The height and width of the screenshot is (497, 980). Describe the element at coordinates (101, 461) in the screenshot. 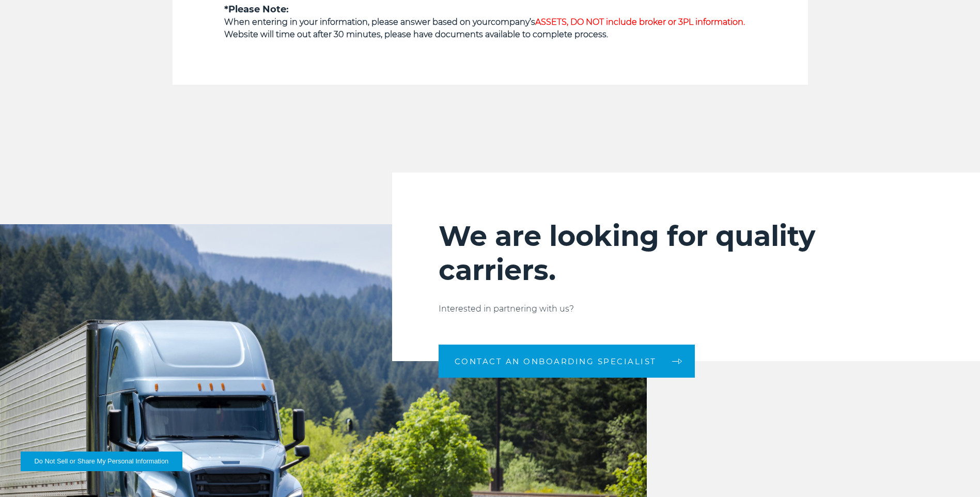

I see `button: Do Not Sell or Share My Personal Information` at that location.